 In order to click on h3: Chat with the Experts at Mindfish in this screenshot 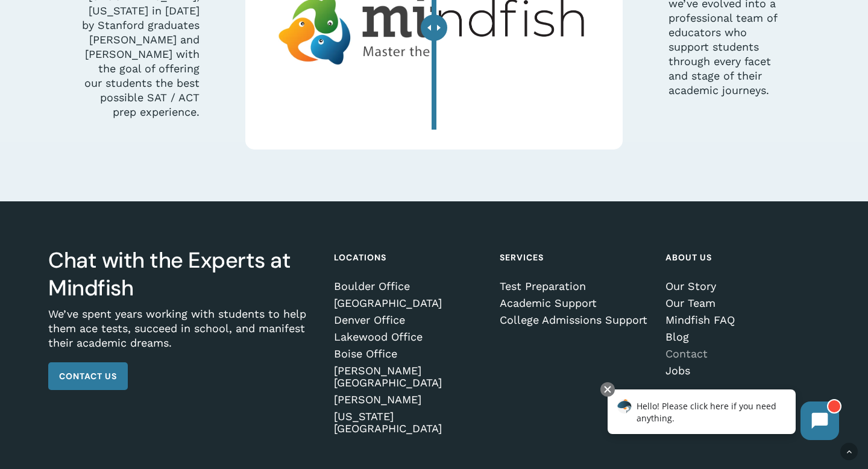, I will do `click(183, 274)`.